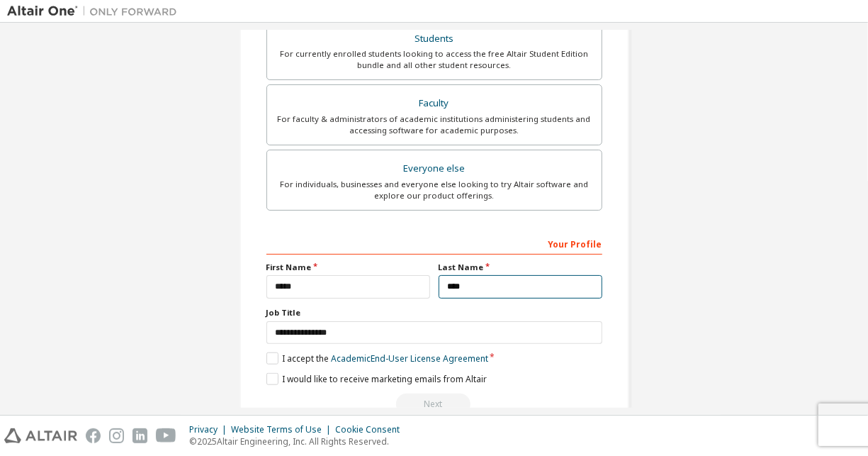  What do you see at coordinates (116, 436) in the screenshot?
I see `img: instagram.svg` at bounding box center [116, 436].